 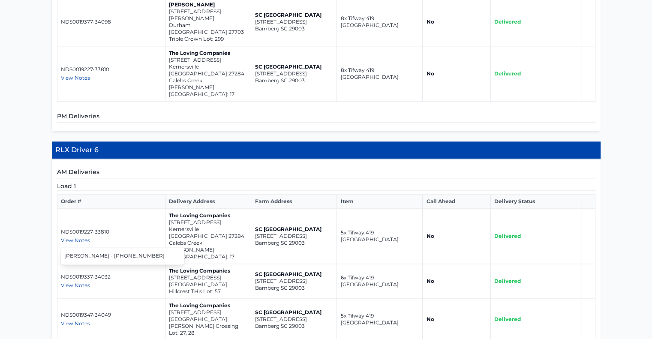 I want to click on th: Call Ahead, so click(x=457, y=202).